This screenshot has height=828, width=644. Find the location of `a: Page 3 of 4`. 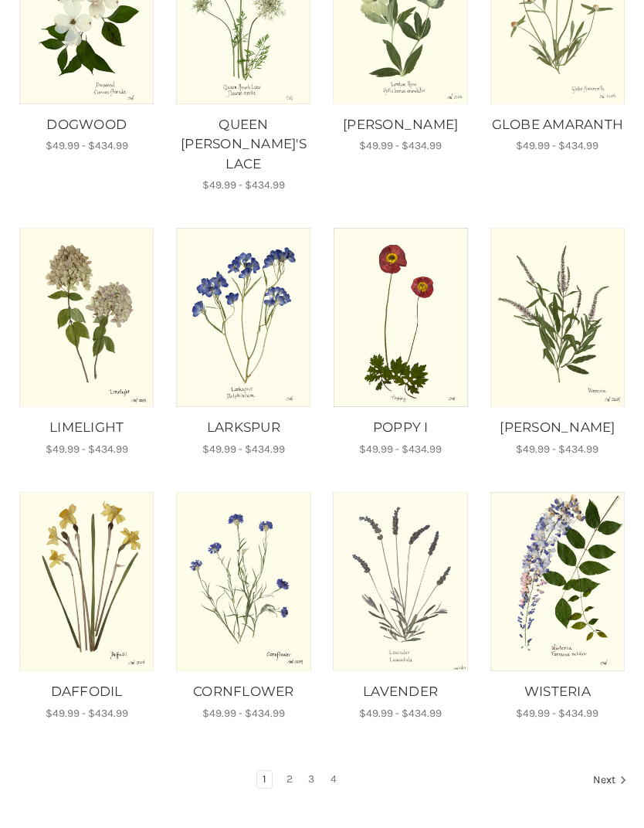

a: Page 3 of 4 is located at coordinates (311, 780).